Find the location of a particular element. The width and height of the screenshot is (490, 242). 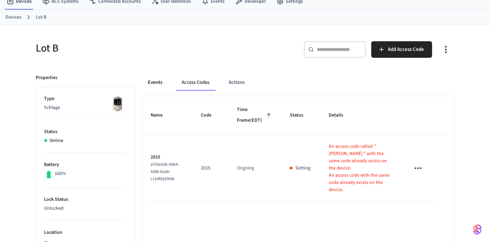

div: ant example is located at coordinates (299, 83).